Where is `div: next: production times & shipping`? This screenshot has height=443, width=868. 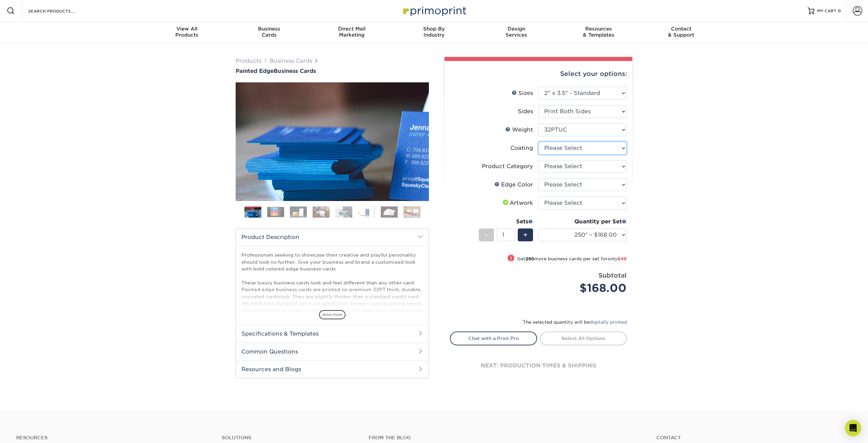 div: next: production times & shipping is located at coordinates (538, 366).